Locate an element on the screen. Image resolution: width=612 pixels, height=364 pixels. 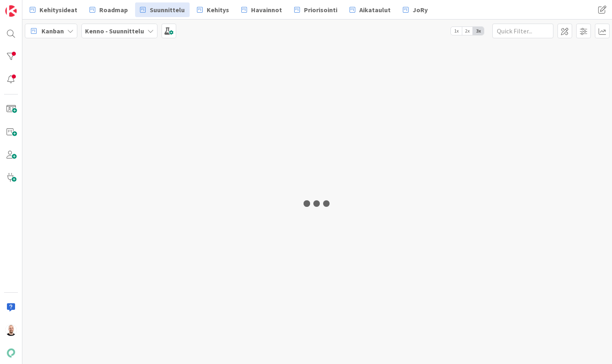
span: Kehitysideat is located at coordinates (58, 10).